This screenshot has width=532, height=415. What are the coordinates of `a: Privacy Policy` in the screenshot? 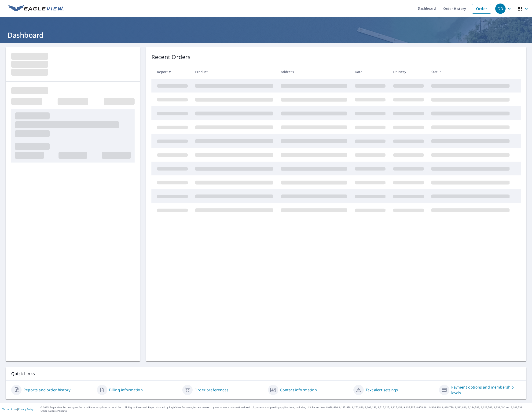 It's located at (26, 410).